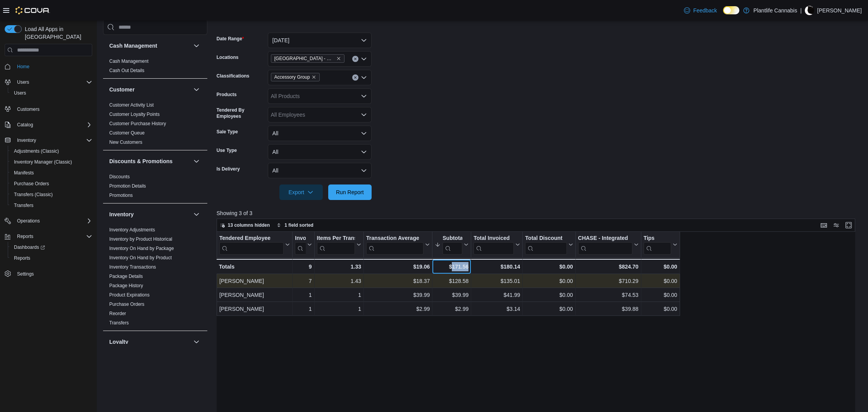 This screenshot has width=868, height=412. I want to click on button: Settings, so click(49, 274).